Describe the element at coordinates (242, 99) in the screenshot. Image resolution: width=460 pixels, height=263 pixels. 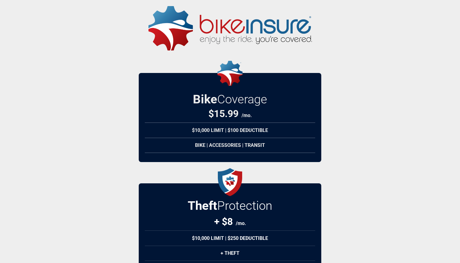
I see `span: Coverage` at that location.